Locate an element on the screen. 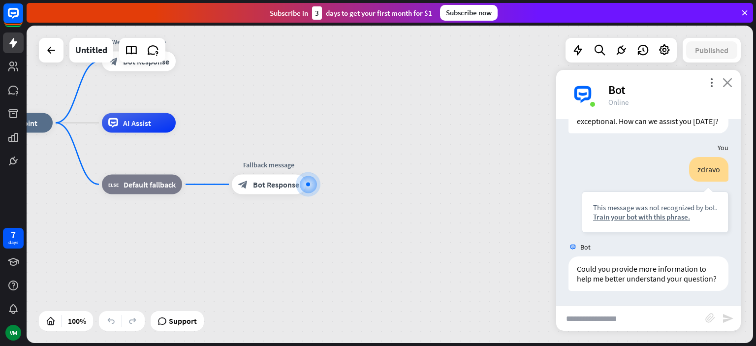 Image resolution: width=756 pixels, height=346 pixels. span: Support is located at coordinates (183, 321).